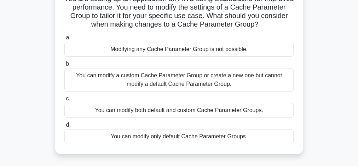  Describe the element at coordinates (179, 49) in the screenshot. I see `div: Modifying any Cache Parameter Group is not possible.` at that location.